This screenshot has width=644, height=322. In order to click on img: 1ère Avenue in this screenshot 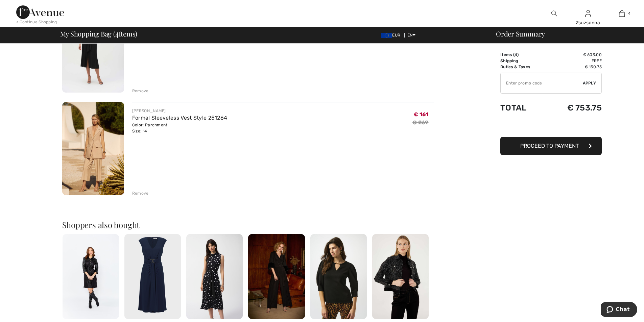, I will do `click(40, 12)`.